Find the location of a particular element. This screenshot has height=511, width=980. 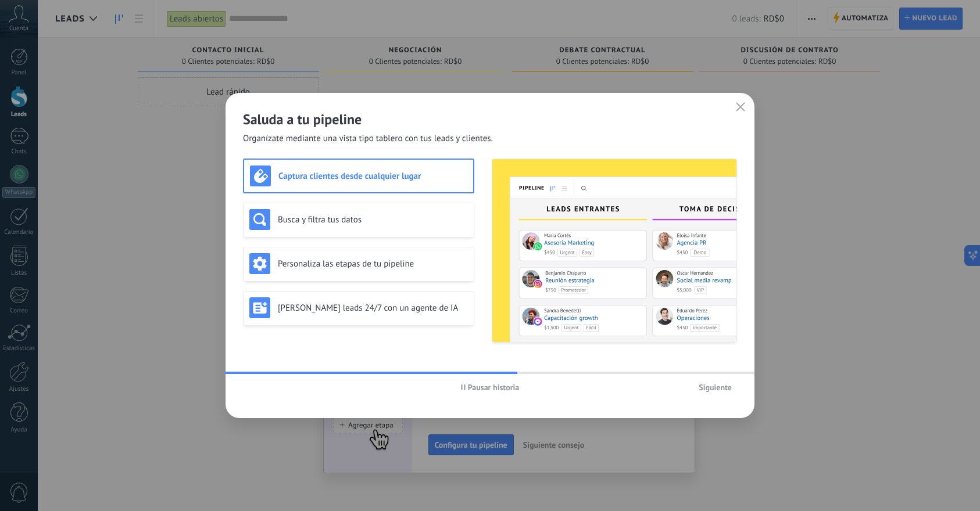

span: Pausar historia is located at coordinates (493, 388).